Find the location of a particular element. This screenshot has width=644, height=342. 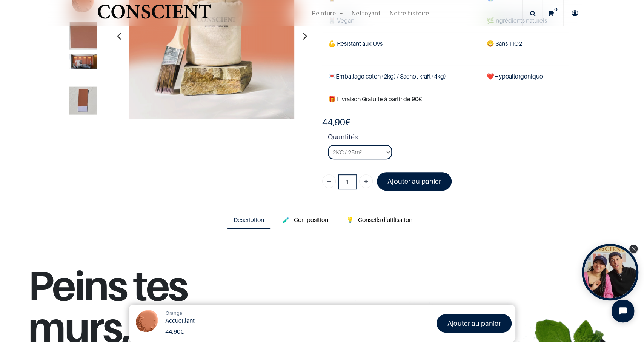

h1: Accueillant is located at coordinates (244, 321).